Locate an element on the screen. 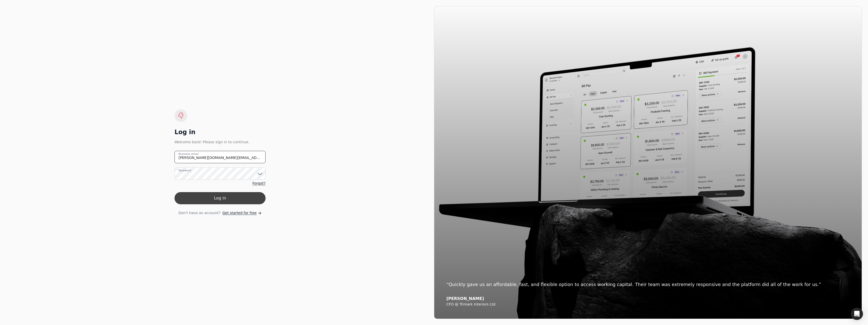 This screenshot has height=325, width=868. label: Business email is located at coordinates (188, 154).